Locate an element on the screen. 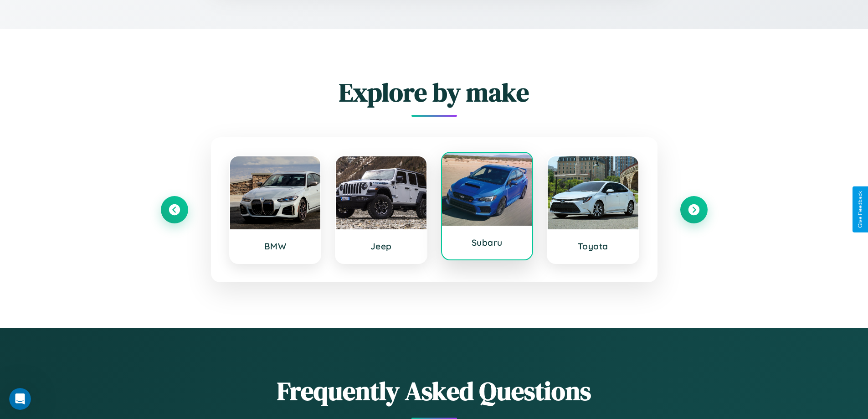  h3: Jeep is located at coordinates (381, 246).